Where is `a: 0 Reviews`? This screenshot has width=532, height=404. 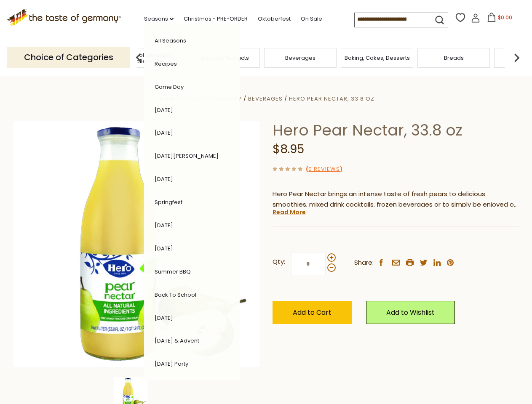 a: 0 Reviews is located at coordinates (324, 169).